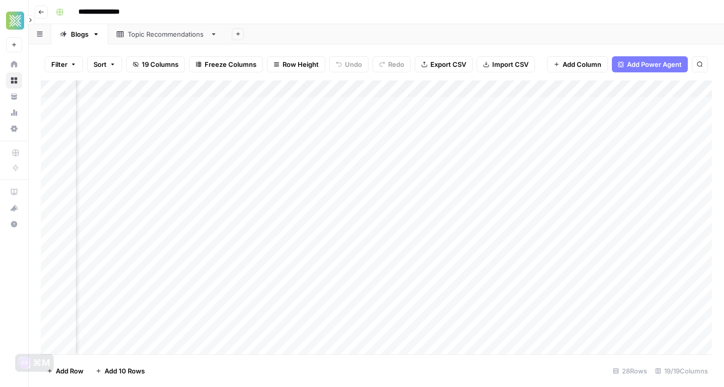 This screenshot has width=724, height=387. What do you see at coordinates (443, 64) in the screenshot?
I see `button: Export CSV` at bounding box center [443, 64].